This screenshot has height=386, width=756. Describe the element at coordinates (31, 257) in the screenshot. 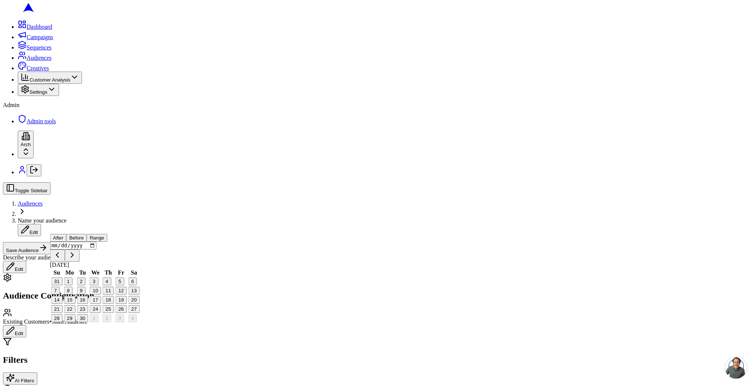

I see `span: Describe your audience` at that location.